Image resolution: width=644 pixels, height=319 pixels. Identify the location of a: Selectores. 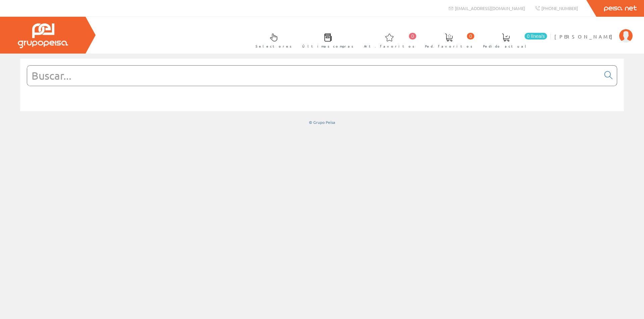
(272, 40).